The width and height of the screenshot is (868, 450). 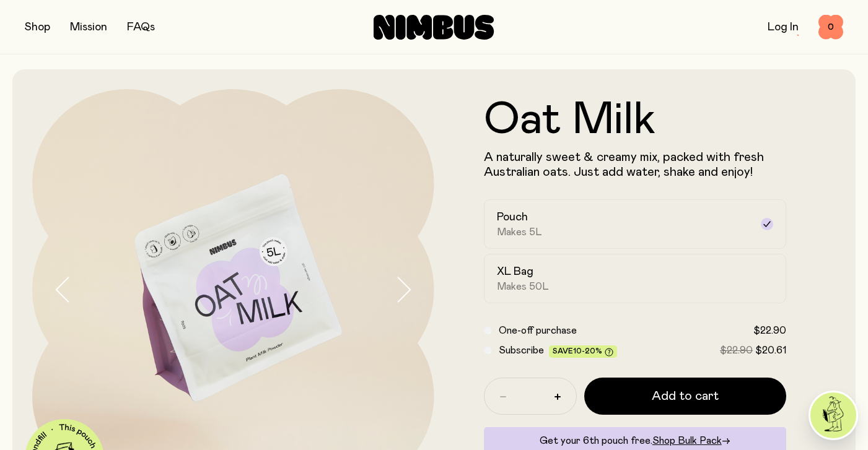 What do you see at coordinates (521, 350) in the screenshot?
I see `span: Subscribe` at bounding box center [521, 350].